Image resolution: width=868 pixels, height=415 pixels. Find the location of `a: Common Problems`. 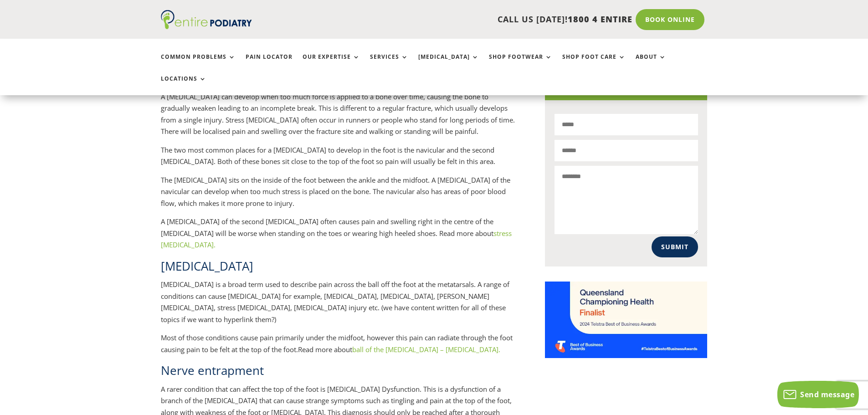

a: Common Problems is located at coordinates (198, 63).